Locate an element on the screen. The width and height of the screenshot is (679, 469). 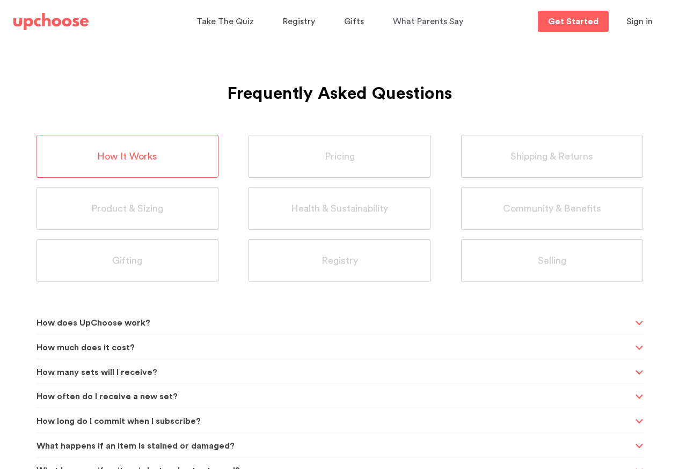
h1: Frequently Asked Questions is located at coordinates (340, 82).